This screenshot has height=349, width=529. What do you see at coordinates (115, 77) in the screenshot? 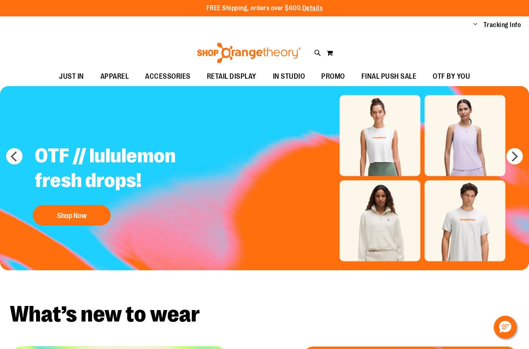
I see `a: APPAREL` at bounding box center [115, 77].